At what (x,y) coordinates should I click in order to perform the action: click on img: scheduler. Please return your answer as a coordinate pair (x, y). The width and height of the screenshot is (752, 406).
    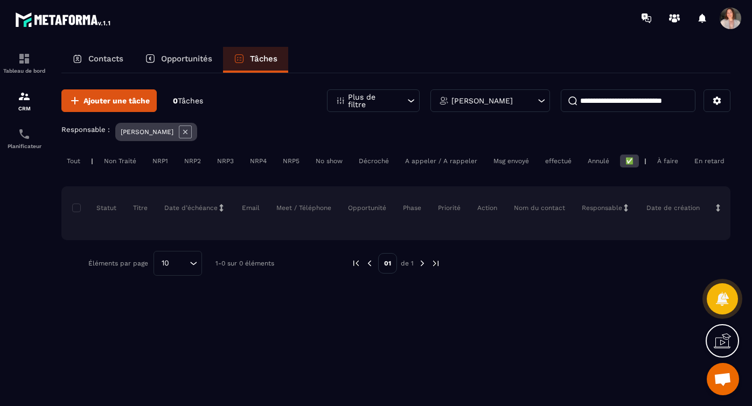
    Looking at the image, I should click on (24, 134).